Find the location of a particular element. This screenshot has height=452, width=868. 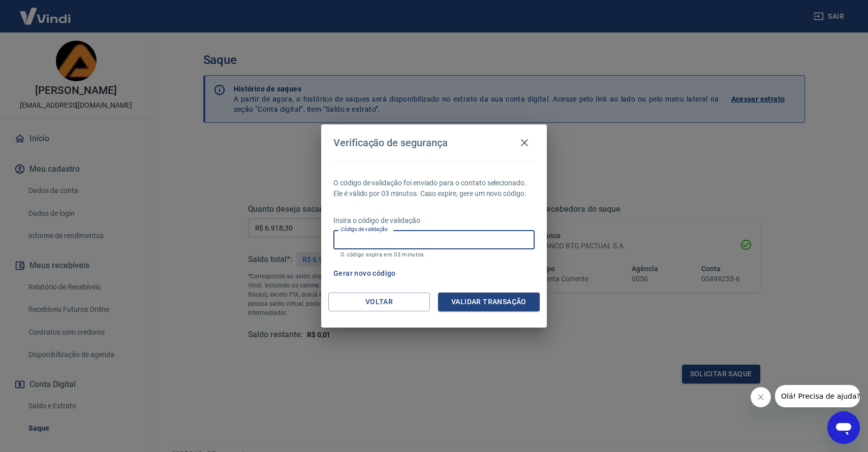

p: O código expira em 03 minutos. is located at coordinates (434, 255).